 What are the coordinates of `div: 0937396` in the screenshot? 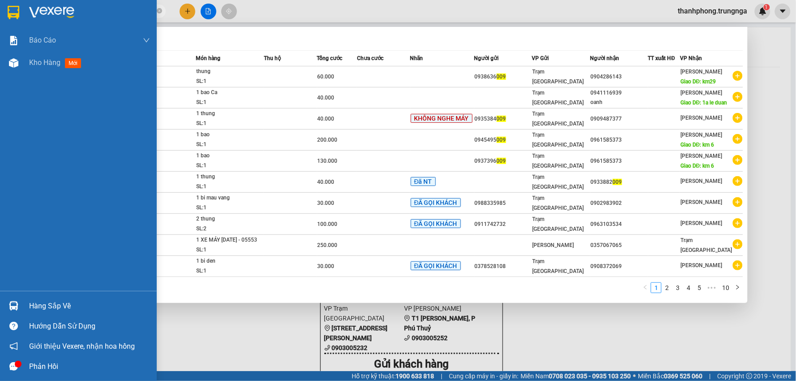 It's located at (503, 161).